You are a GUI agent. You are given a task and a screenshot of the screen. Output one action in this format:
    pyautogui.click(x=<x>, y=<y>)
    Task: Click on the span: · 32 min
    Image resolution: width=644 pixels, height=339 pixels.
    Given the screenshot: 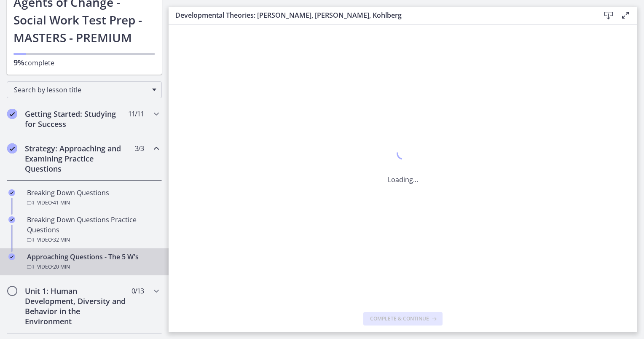 What is the action you would take?
    pyautogui.click(x=61, y=240)
    